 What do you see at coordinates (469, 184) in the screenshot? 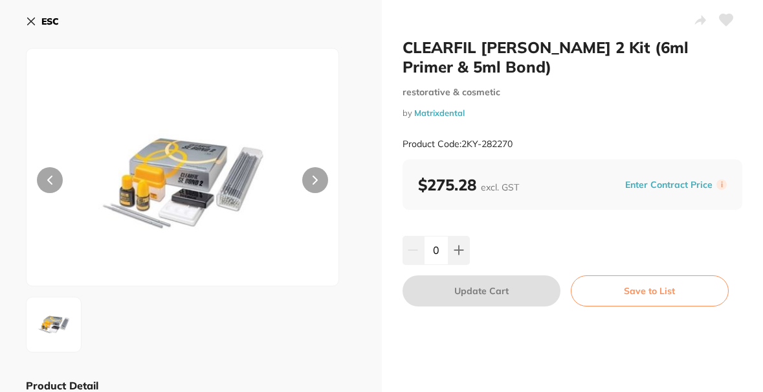
I see `b: $275.28` at bounding box center [469, 184].